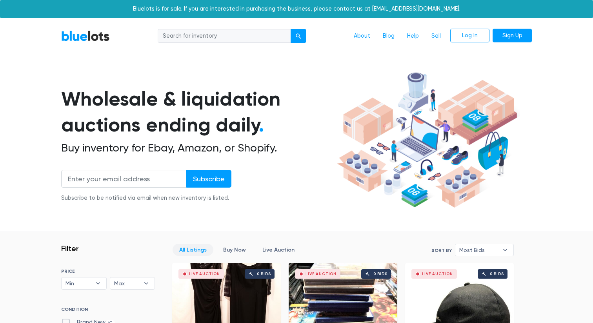 The width and height of the screenshot is (593, 323). I want to click on div: Subscribe to be notified via email when new inventory is listed., so click(146, 198).